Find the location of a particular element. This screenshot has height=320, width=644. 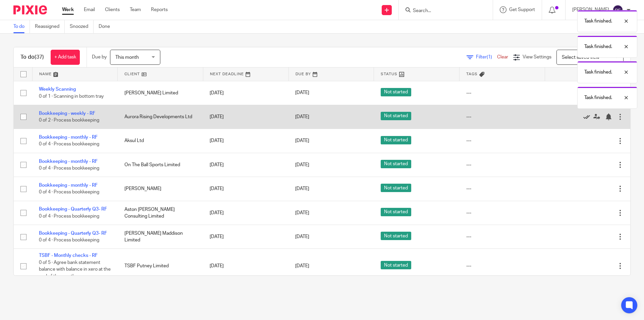

a: Work is located at coordinates (68, 10).